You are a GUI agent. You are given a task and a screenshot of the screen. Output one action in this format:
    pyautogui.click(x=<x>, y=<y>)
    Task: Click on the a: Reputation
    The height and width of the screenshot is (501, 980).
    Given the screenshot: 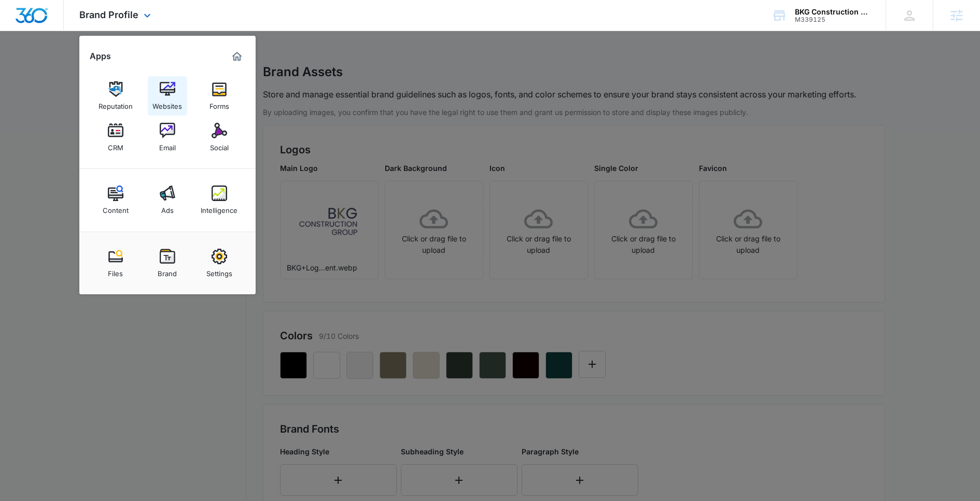 What is the action you would take?
    pyautogui.click(x=116, y=96)
    